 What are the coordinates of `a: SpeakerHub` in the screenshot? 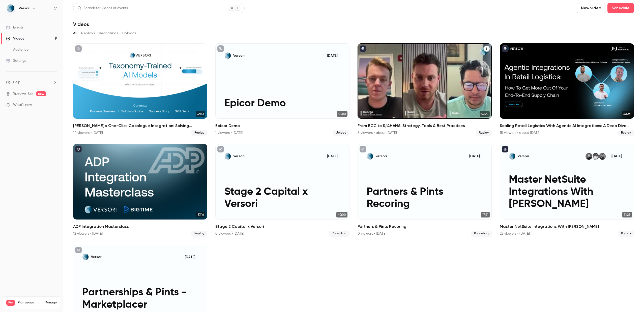 It's located at (23, 93).